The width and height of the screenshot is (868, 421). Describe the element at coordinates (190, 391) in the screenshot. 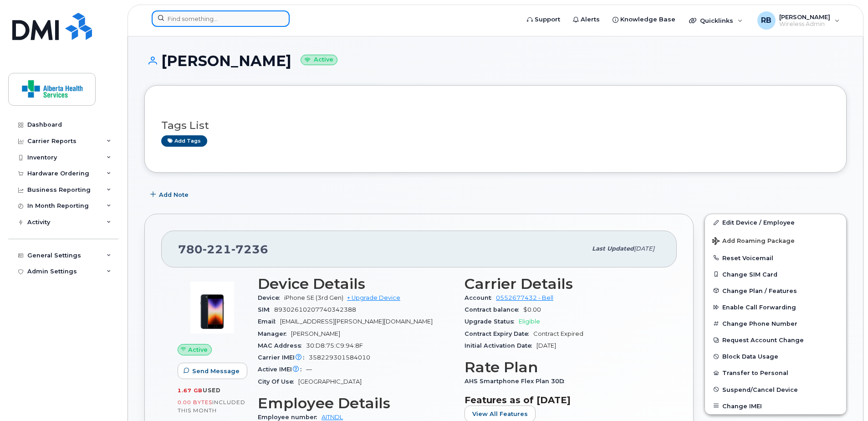

I see `span: 1.67 GB` at that location.